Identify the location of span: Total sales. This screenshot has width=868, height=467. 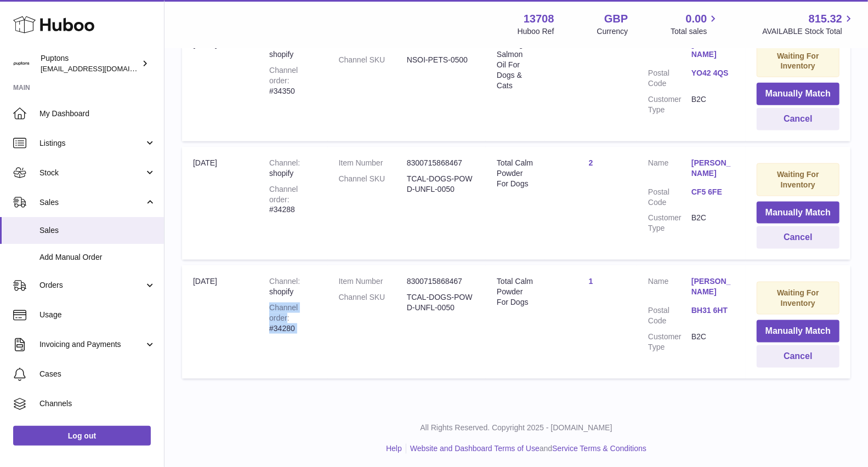
(695, 32).